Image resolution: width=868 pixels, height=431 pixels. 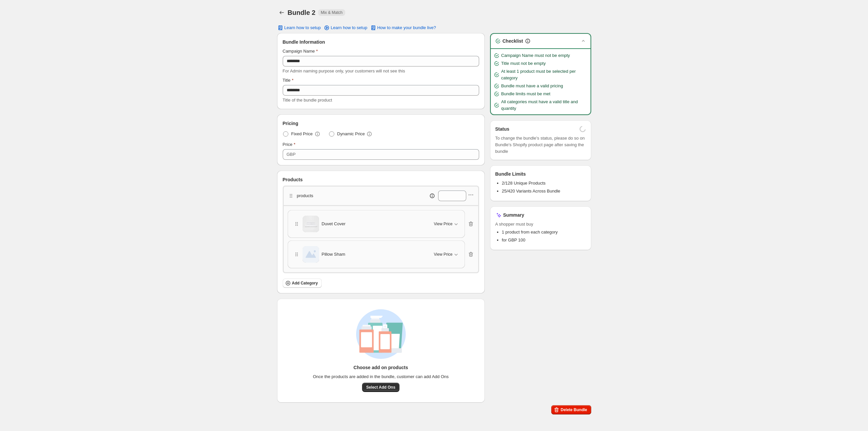 What do you see at coordinates (352, 134) in the screenshot?
I see `span: Dynamic Price` at bounding box center [352, 134].